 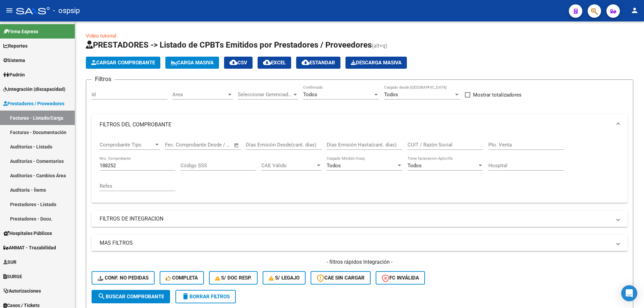 What do you see at coordinates (205, 297) in the screenshot?
I see `button: Borrar Filtros` at bounding box center [205, 297].